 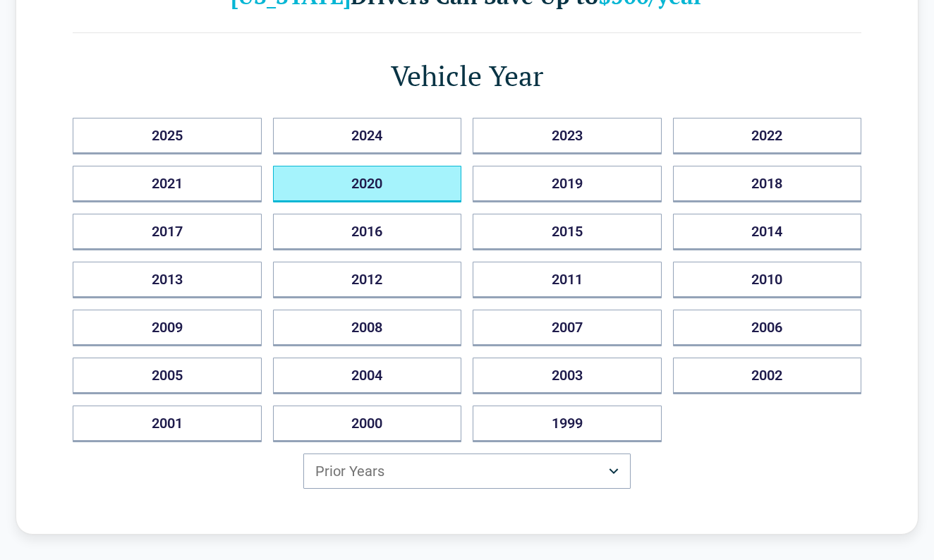 I want to click on button: 2020, so click(x=368, y=184).